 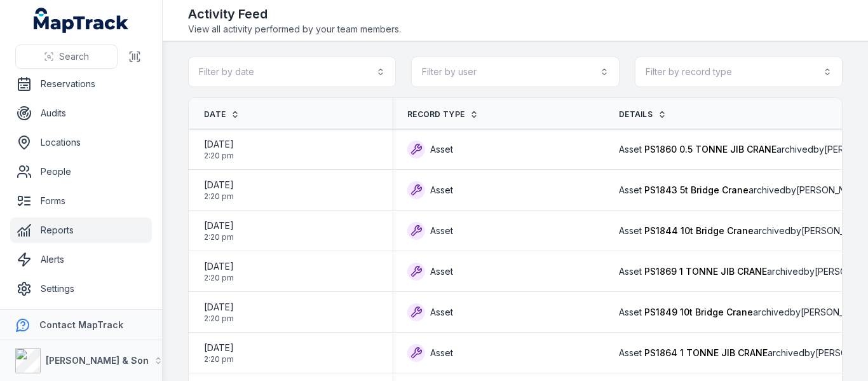 I want to click on button: Search, so click(x=66, y=56).